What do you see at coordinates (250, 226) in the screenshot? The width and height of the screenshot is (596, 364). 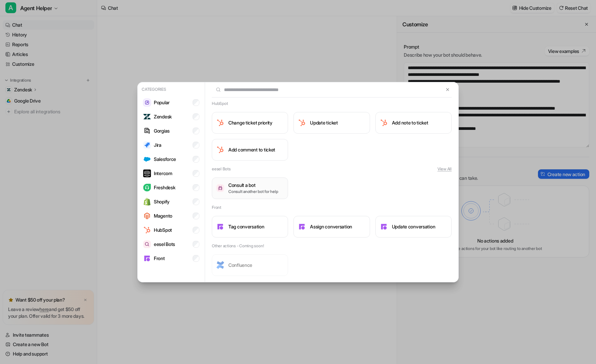 I see `button: Tag conversationTag conversation` at bounding box center [250, 226].